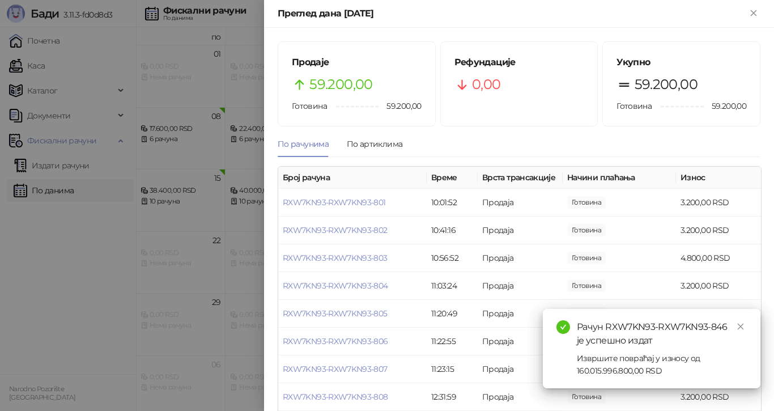 The image size is (774, 411). I want to click on h5: Укупно, so click(681, 62).